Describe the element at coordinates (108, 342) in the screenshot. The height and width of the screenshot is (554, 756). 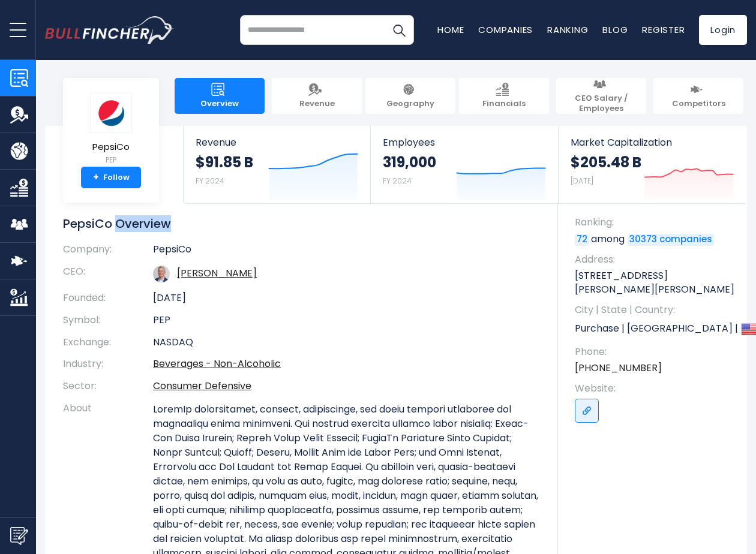
I see `th: Exchange:` at that location.